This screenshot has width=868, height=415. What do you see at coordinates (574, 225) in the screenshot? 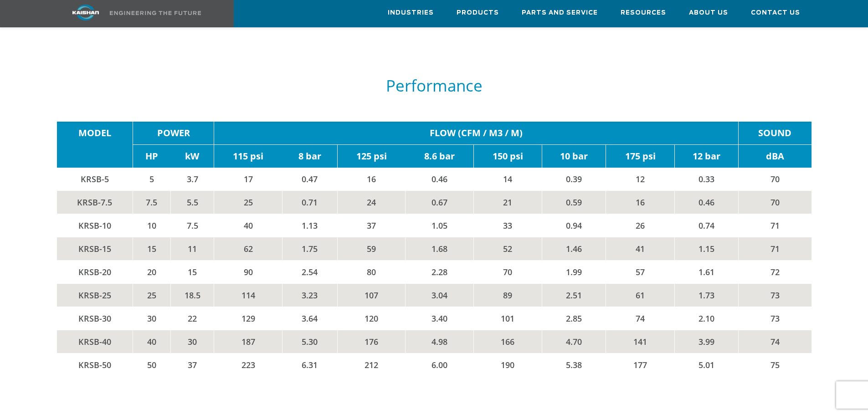
I see `td: 0.94` at bounding box center [574, 225].